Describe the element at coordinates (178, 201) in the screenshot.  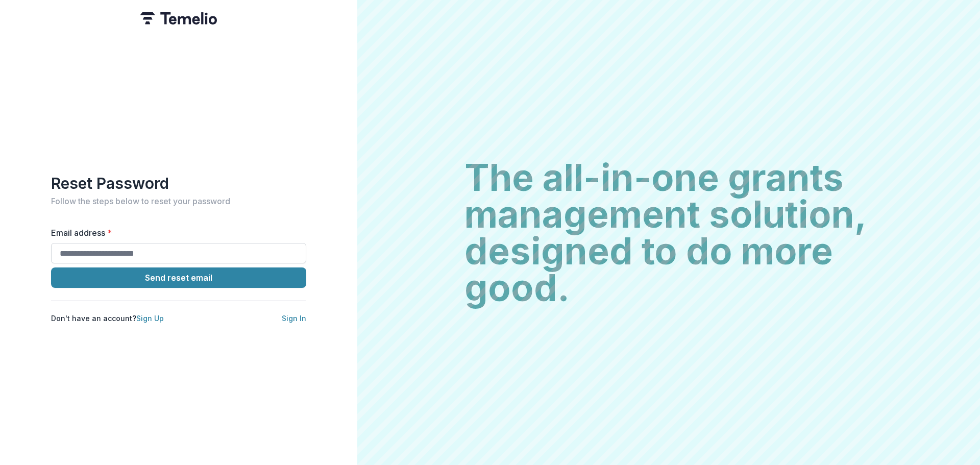
I see `h2: Follow the steps below to reset your password` at that location.